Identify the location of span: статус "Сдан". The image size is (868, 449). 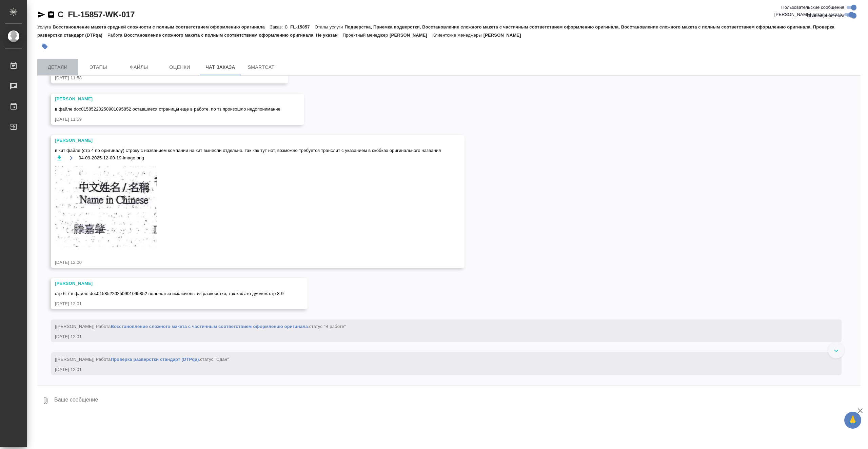
(214, 359).